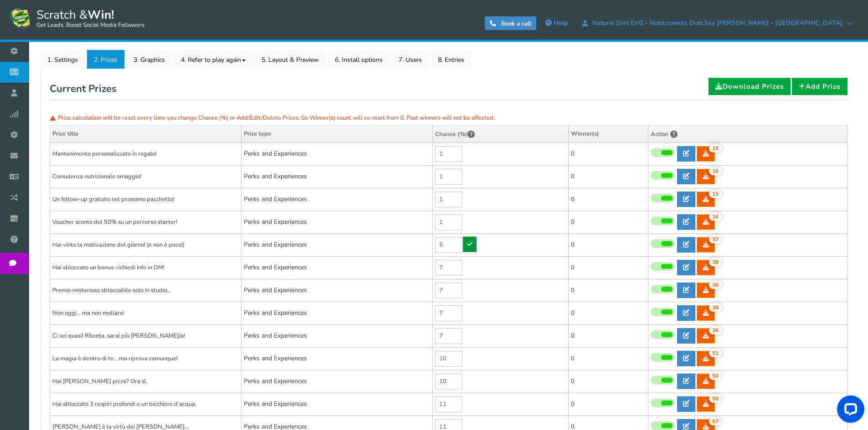 The width and height of the screenshot is (868, 430). I want to click on strong: Win!, so click(101, 15).